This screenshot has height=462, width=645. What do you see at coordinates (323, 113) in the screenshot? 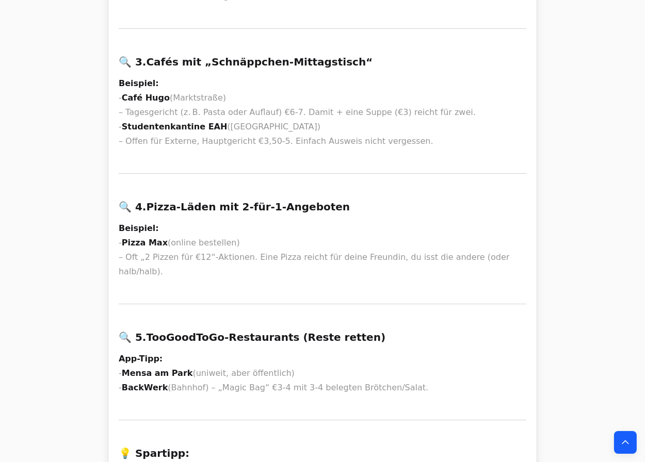
I see `p: - (Marktstraße) – Tagesgericht (z. B. Pasta oder Auflauf) €6-7. Damit + eine Suppe (€3) reicht fü...` at bounding box center [323, 113].